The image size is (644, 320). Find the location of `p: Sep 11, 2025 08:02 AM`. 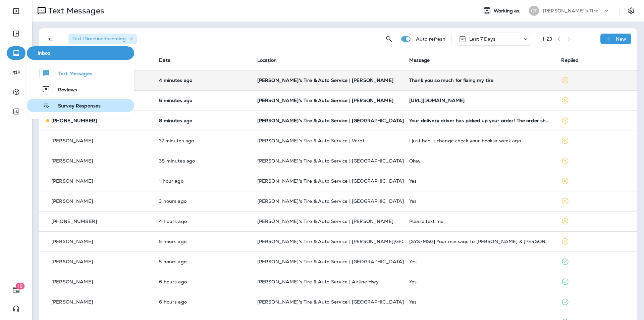

p: Sep 11, 2025 08:02 AM is located at coordinates (203, 302).